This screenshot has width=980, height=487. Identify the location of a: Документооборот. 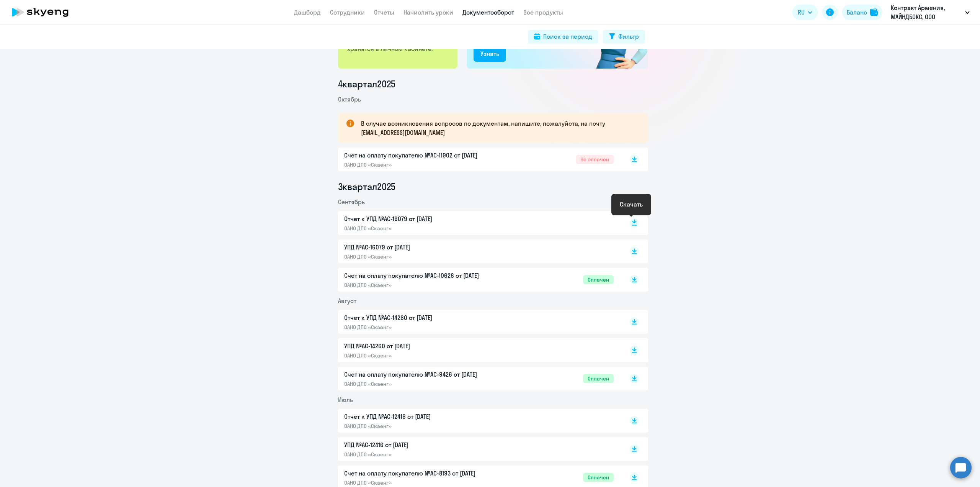
(488, 12).